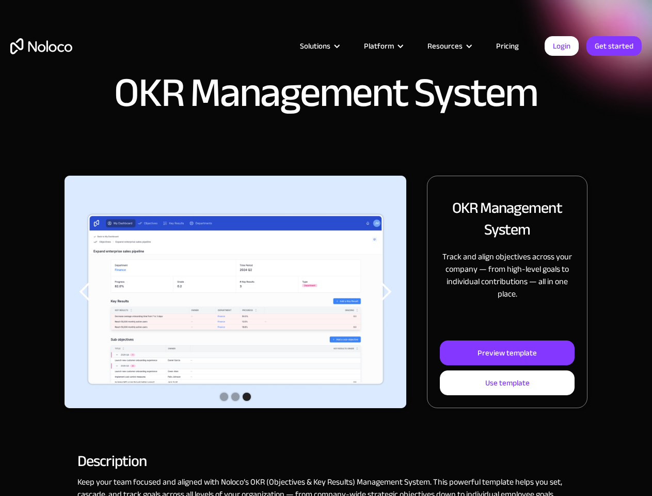  What do you see at coordinates (507, 218) in the screenshot?
I see `h2: OKR Management System` at bounding box center [507, 218].